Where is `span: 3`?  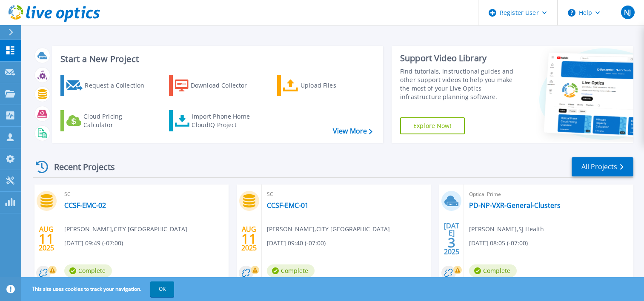 span: 3 is located at coordinates (451, 243).